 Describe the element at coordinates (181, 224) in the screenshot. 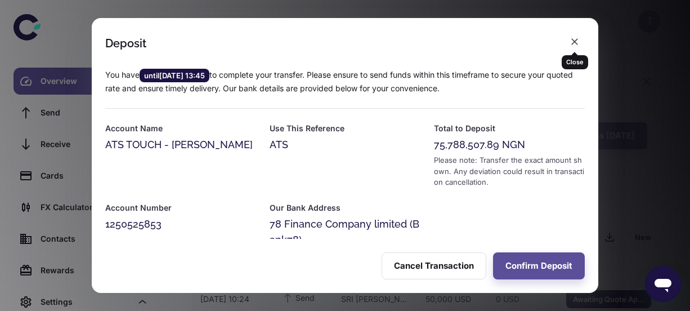

I see `div: 1250525853` at that location.